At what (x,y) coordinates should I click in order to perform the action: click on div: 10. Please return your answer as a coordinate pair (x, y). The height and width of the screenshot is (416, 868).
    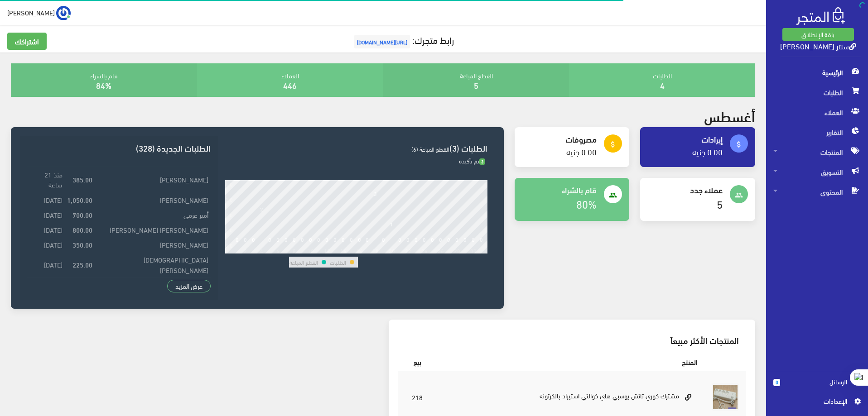
    Looking at the image, I should click on (311, 250).